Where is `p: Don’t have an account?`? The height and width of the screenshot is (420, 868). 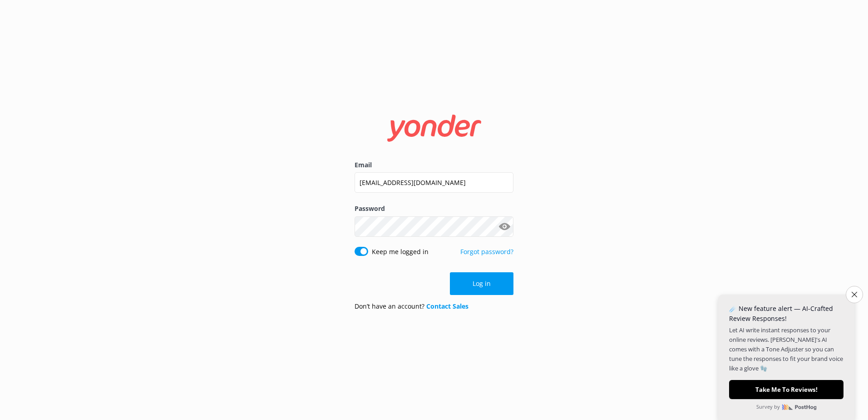 p: Don’t have an account? is located at coordinates (411, 306).